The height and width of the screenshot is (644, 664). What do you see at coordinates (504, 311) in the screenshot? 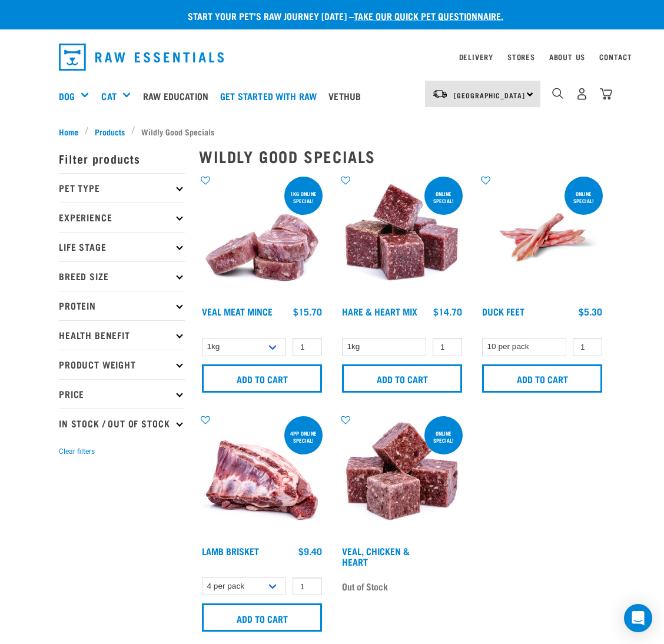
I see `a: Duck Feet` at bounding box center [504, 311].